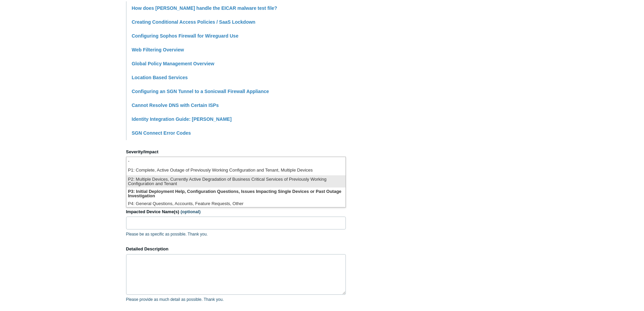  I want to click on a: Cannot Resolve DNS with Certain ISPs, so click(175, 105).